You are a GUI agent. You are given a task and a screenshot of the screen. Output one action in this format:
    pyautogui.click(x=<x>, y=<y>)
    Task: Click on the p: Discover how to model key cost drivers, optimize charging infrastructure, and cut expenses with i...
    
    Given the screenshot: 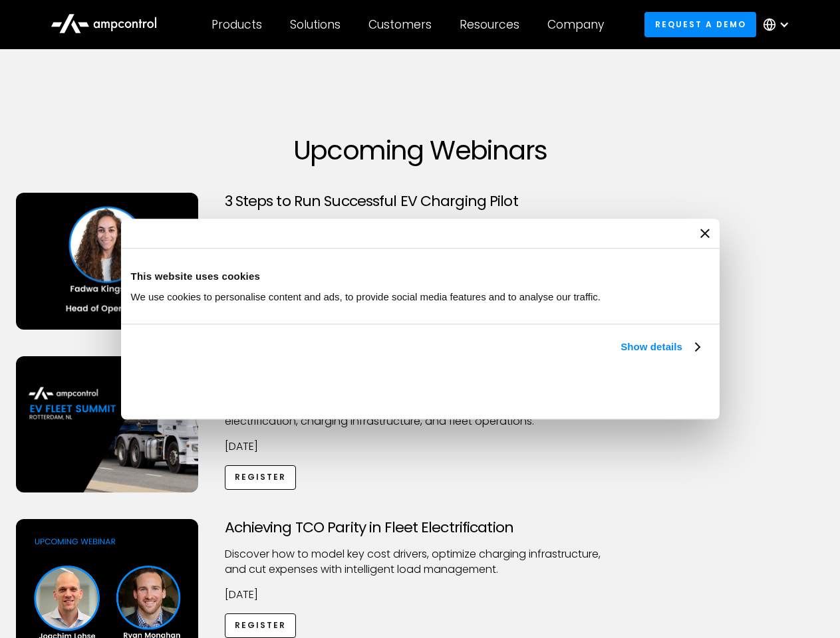 What is the action you would take?
    pyautogui.click(x=420, y=562)
    